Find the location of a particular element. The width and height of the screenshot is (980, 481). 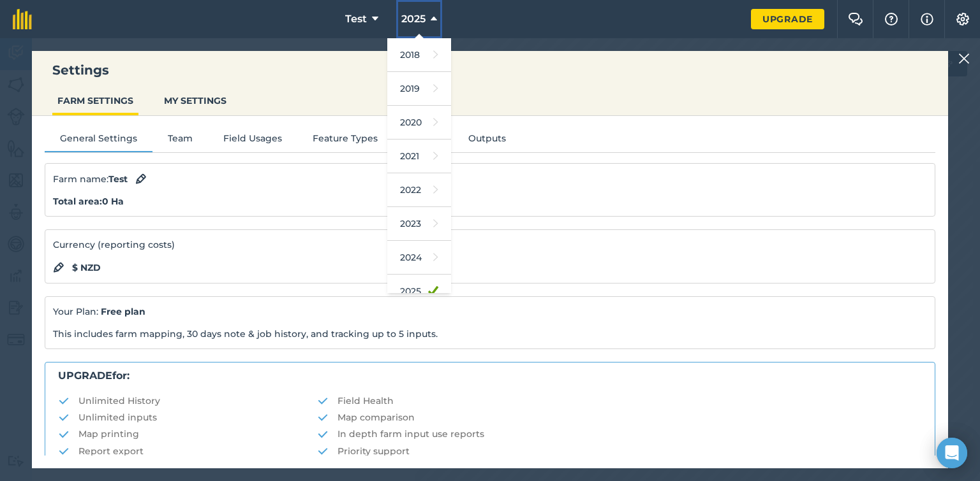

img: svg+xml;base64,PHN2ZyB4bWxucz0iaHR0cDovL3d3dy53My5vcmcvMjAwMC9zdmciIHdpZHRoPSIyMiIgaGVpZ2h0PSIzMC... is located at coordinates (964, 59).